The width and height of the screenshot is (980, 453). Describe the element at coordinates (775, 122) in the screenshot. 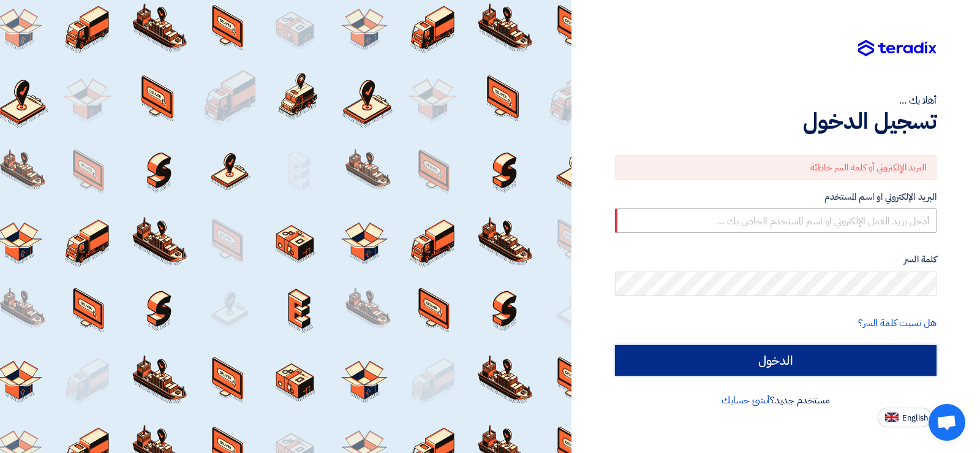

I see `h1: تسجيل الدخول` at that location.